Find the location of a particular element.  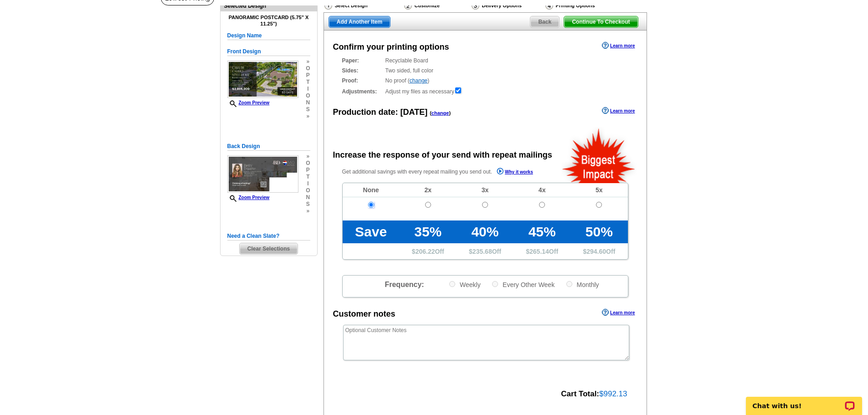

span: $992.13 is located at coordinates (613, 393).